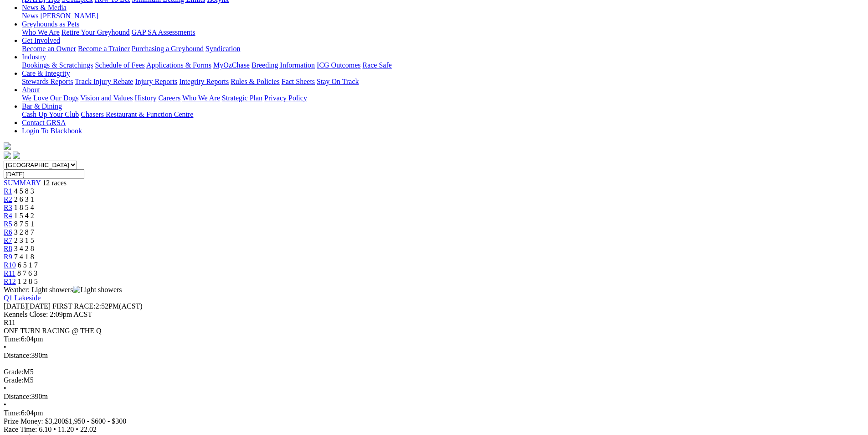 This screenshot has width=868, height=435. Describe the element at coordinates (8, 240) in the screenshot. I see `span: R7` at that location.